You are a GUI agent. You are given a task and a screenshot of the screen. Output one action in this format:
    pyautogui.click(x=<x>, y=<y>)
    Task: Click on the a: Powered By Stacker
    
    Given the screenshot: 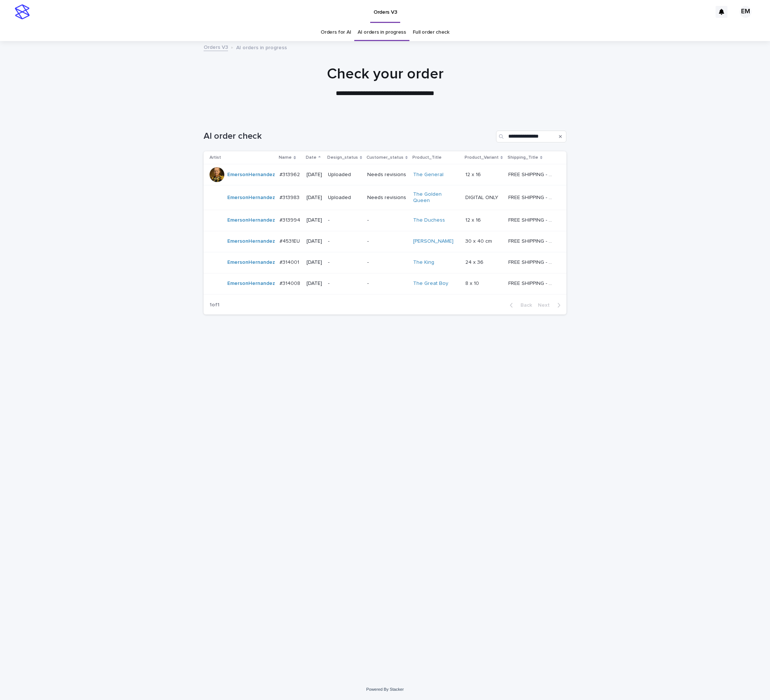 What is the action you would take?
    pyautogui.click(x=385, y=690)
    